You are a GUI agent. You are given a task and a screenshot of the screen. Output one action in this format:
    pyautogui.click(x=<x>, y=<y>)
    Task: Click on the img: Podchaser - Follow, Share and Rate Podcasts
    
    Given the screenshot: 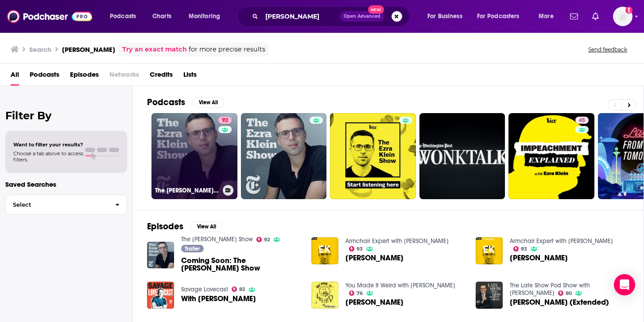 What is the action you would take?
    pyautogui.click(x=49, y=17)
    